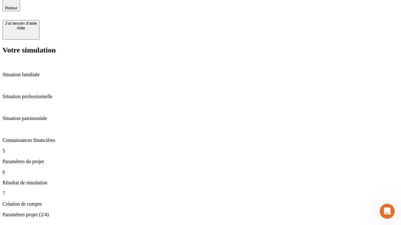 Image resolution: width=401 pixels, height=225 pixels. What do you see at coordinates (200, 172) in the screenshot?
I see `p: 6` at bounding box center [200, 172].